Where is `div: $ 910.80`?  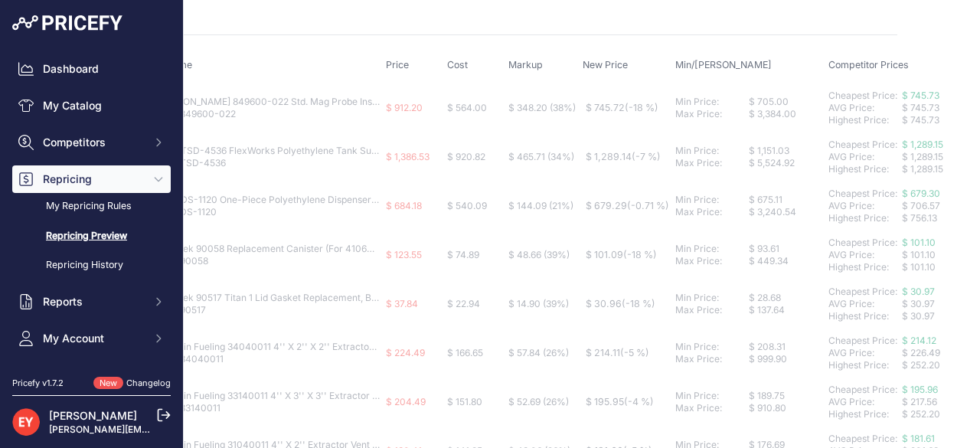
div: $ 910.80 is located at coordinates (786, 408).